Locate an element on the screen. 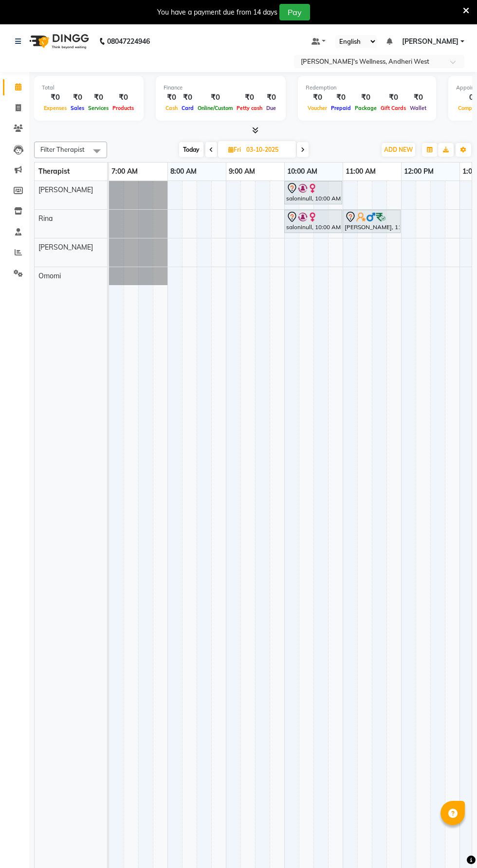 Image resolution: width=477 pixels, height=868 pixels. span: Gift Cards is located at coordinates (393, 108).